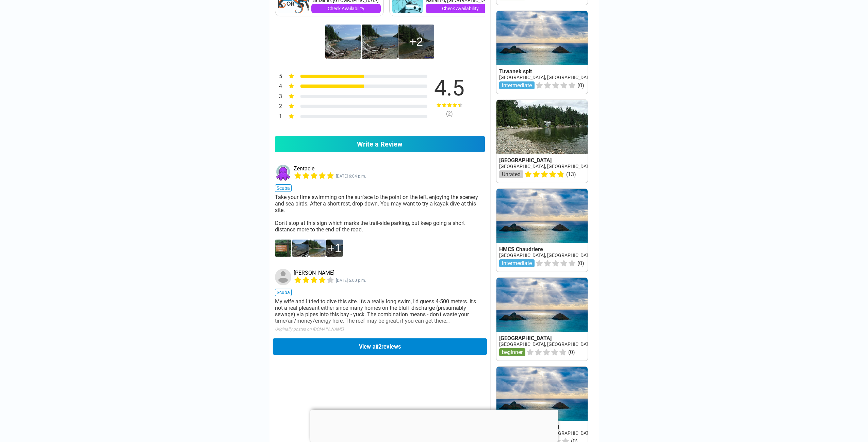  What do you see at coordinates (449, 114) in the screenshot?
I see `div: ( 2 )` at bounding box center [449, 114].